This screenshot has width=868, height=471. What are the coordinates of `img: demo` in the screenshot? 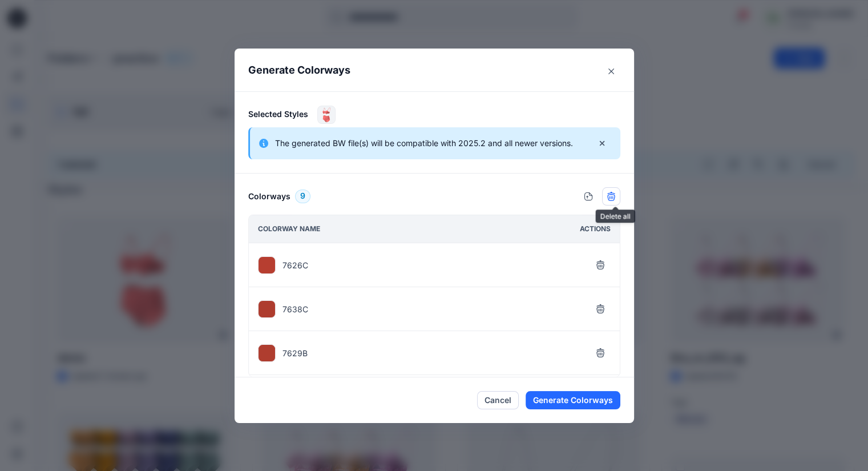 It's located at (326, 114).